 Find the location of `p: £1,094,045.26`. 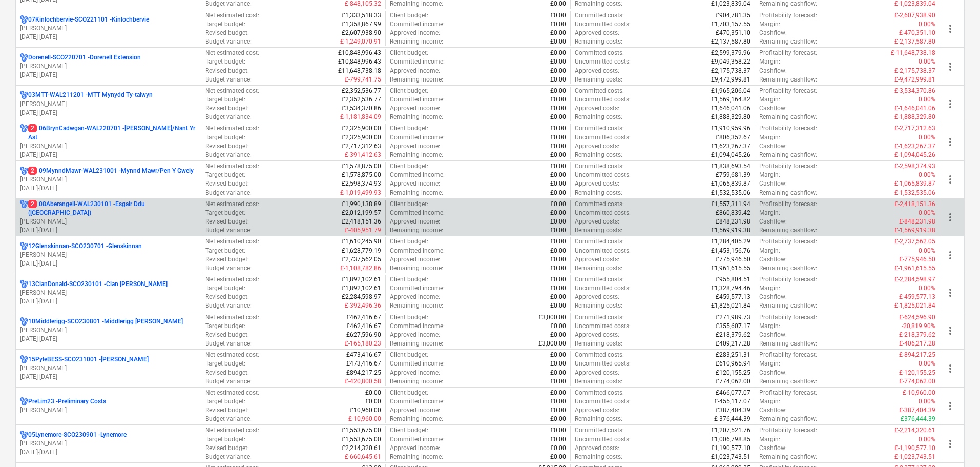

p: £1,094,045.26 is located at coordinates (731, 155).